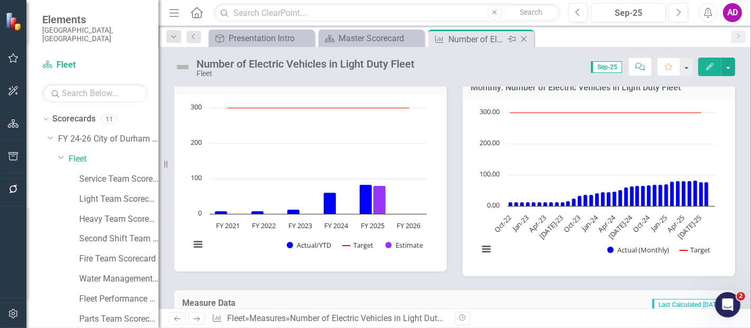 The height and width of the screenshot is (328, 751). I want to click on a: Heavy Team Scorecard, so click(119, 219).